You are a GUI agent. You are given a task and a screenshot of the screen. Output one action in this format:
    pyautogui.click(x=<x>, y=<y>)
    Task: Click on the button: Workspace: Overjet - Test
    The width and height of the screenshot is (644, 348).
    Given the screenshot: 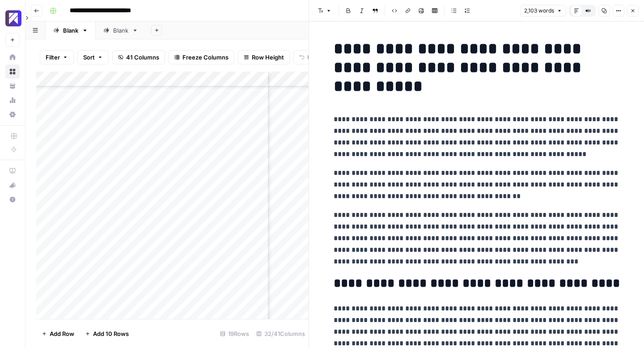 What is the action you would take?
    pyautogui.click(x=13, y=19)
    